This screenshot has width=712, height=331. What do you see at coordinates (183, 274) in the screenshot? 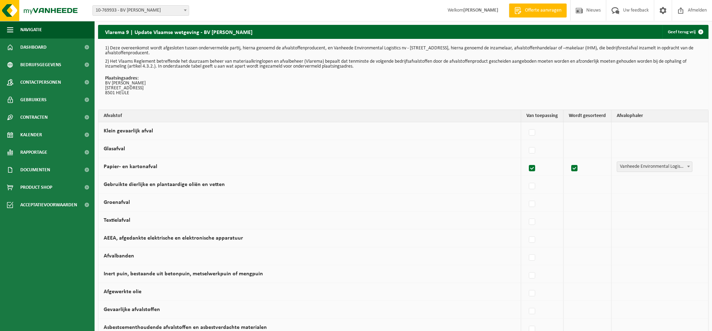
I see `label: Inert puin, bestaande uit betonpuin, metselwerkpuin of mengpuin` at bounding box center [183, 274].